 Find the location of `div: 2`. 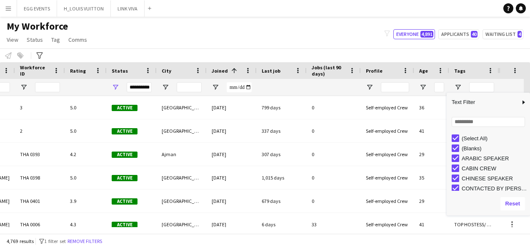

div: 2 is located at coordinates (40, 131).